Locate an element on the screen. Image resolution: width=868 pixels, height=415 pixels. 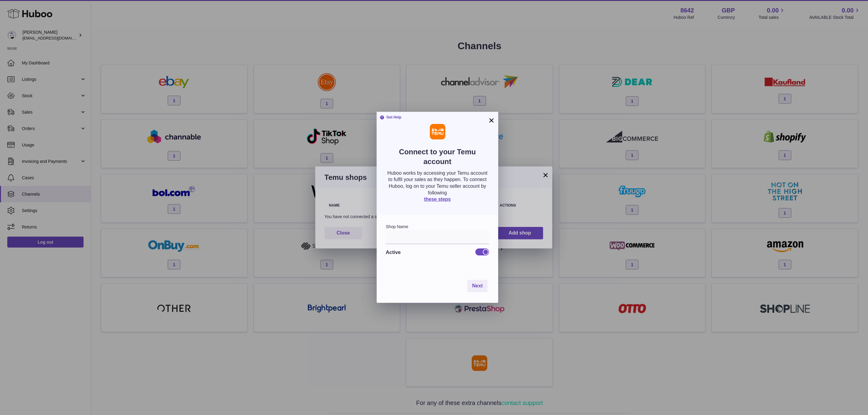
span: Next is located at coordinates (477, 286).